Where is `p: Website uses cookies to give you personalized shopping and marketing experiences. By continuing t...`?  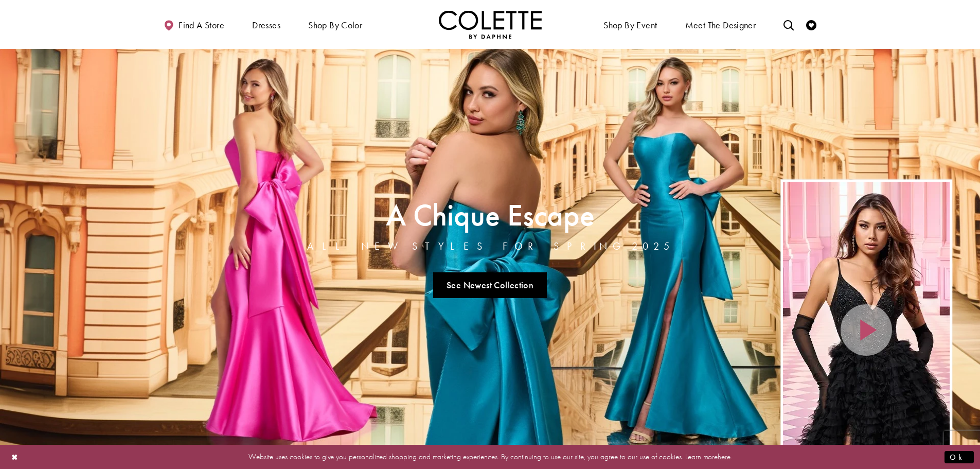 p: Website uses cookies to give you personalized shopping and marketing experiences. By continuing t... is located at coordinates (490, 456).